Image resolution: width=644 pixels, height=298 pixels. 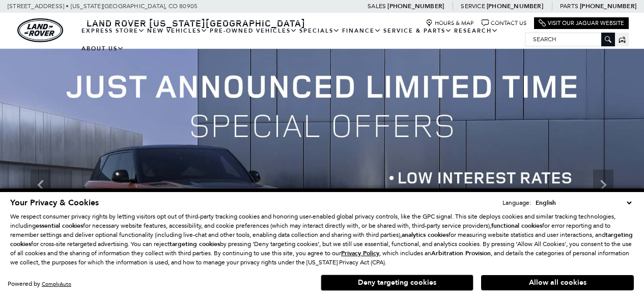 What do you see at coordinates (59, 225) in the screenshot?
I see `strong: essential cookies` at bounding box center [59, 225].